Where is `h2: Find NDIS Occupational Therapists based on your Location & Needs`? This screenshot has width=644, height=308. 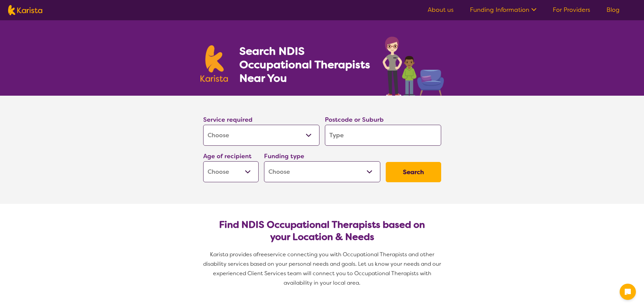
h2: Find NDIS Occupational Therapists based on your Location & Needs is located at coordinates (322, 231).